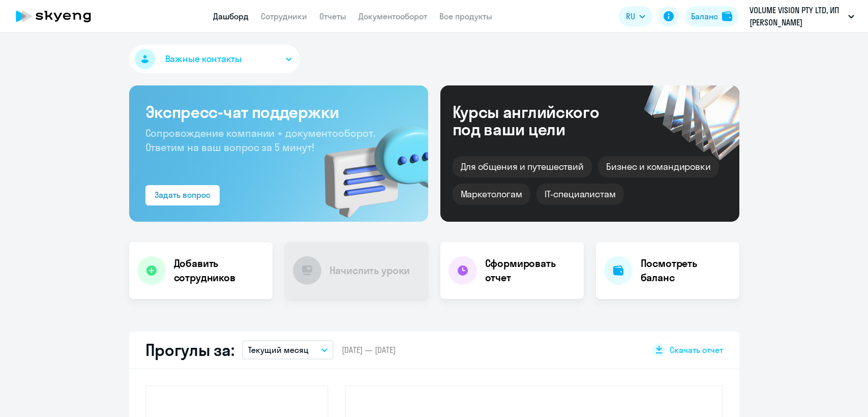  Describe the element at coordinates (658, 167) in the screenshot. I see `div: Бизнес и командировки` at that location.